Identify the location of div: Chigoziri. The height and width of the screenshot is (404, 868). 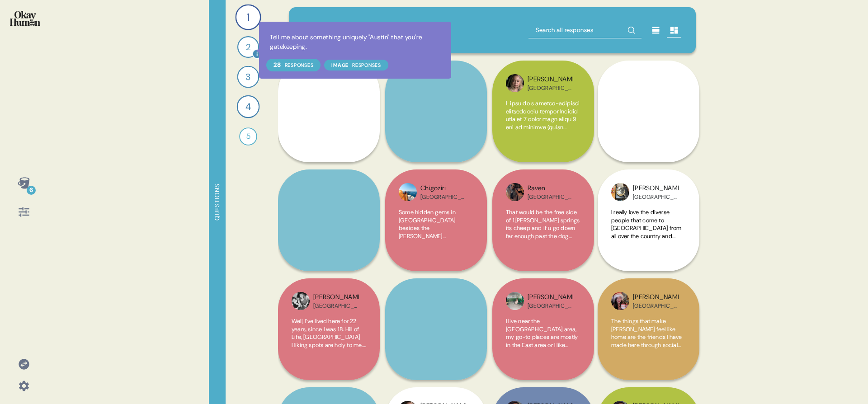
(443, 188).